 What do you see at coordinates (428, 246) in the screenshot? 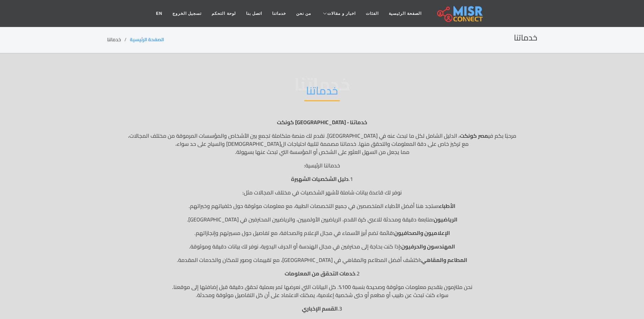
I see `strong: المهندسون والحرفيون:` at bounding box center [428, 246].